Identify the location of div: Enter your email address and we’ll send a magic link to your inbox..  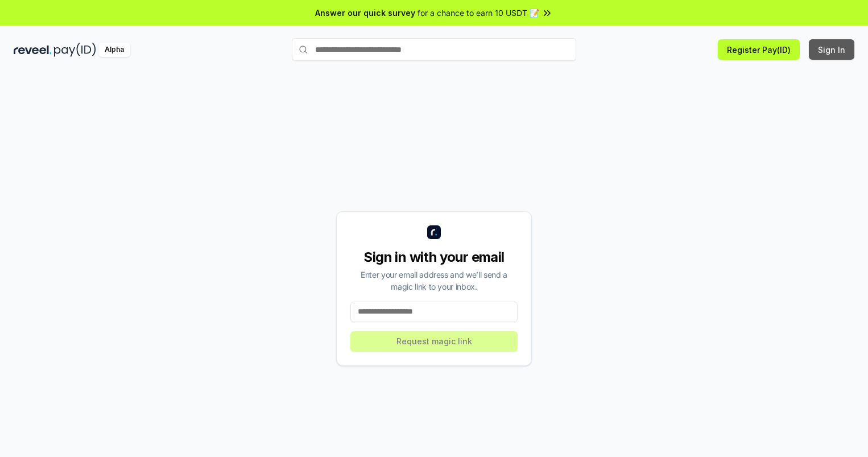
(434, 280).